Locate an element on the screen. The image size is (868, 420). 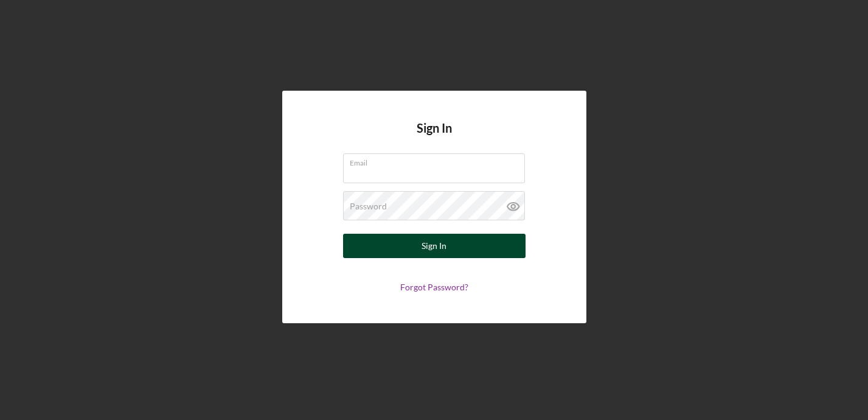
label: Password is located at coordinates (368, 206).